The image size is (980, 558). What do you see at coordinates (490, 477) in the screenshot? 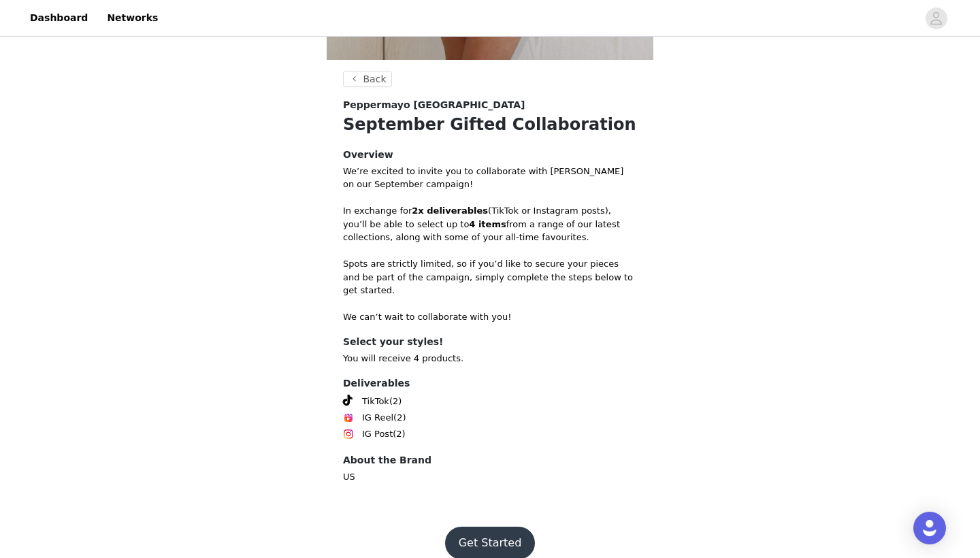
I see `p: US` at bounding box center [490, 477].